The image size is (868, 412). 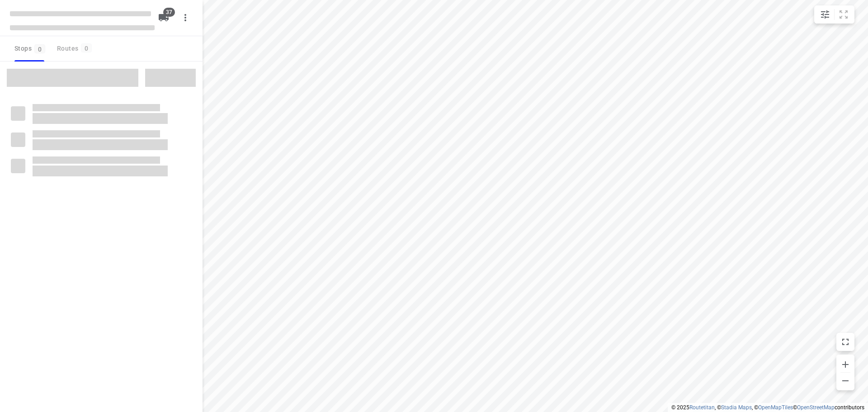 What do you see at coordinates (816, 407) in the screenshot?
I see `a: OpenStreetMap` at bounding box center [816, 407].